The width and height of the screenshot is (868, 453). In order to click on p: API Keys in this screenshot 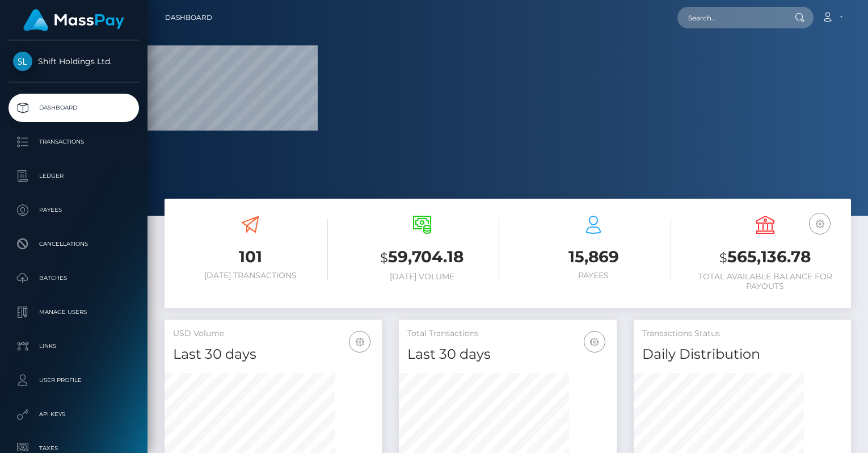, I will do `click(73, 414)`.